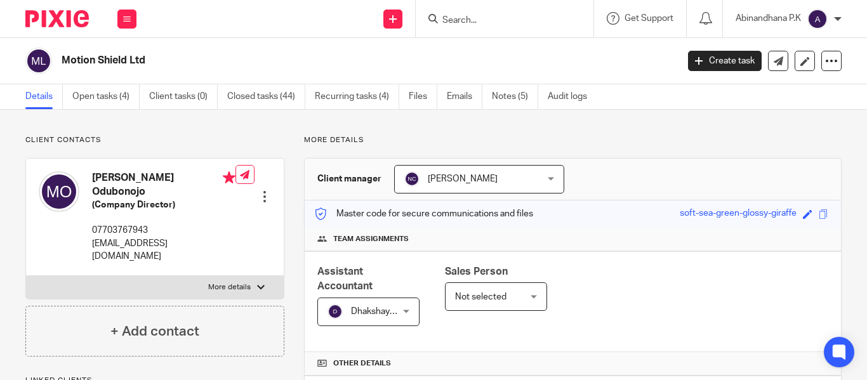  I want to click on span: Not selected, so click(480, 297).